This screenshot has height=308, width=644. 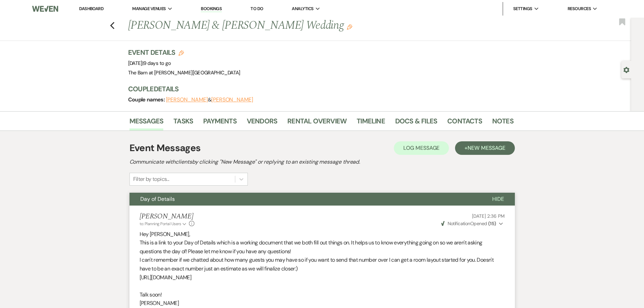 I want to click on a: Docs & Files, so click(x=417, y=123).